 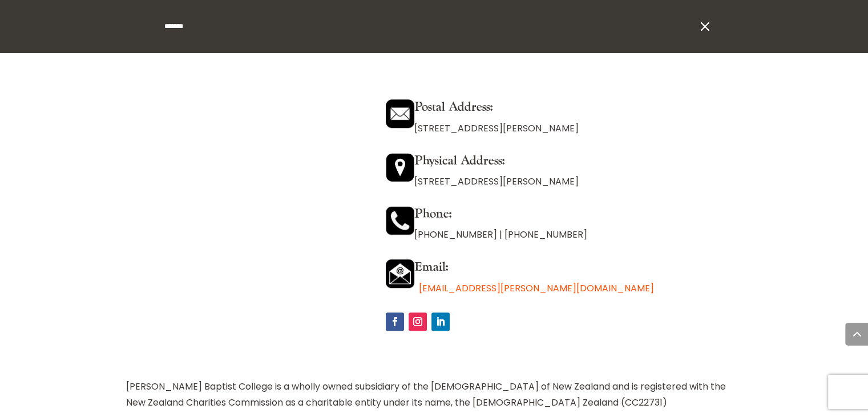 What do you see at coordinates (400, 221) in the screenshot?
I see `img: Phone.jpg` at bounding box center [400, 221].